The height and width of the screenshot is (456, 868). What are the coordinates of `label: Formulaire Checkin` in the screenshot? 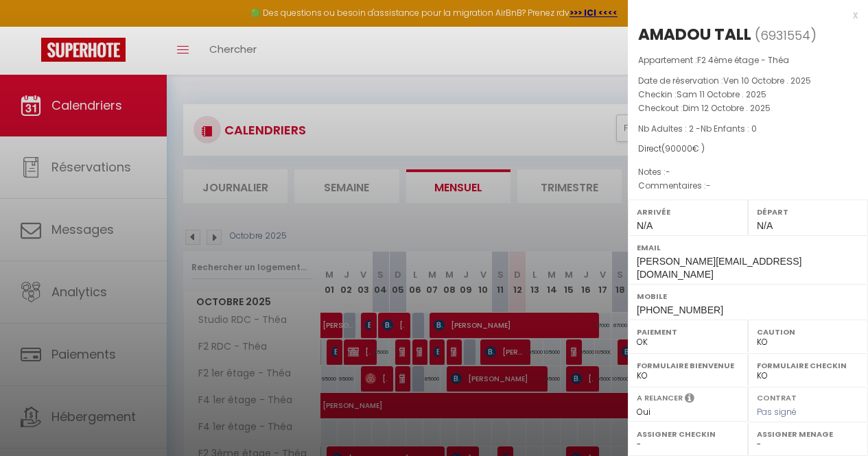 It's located at (807, 366).